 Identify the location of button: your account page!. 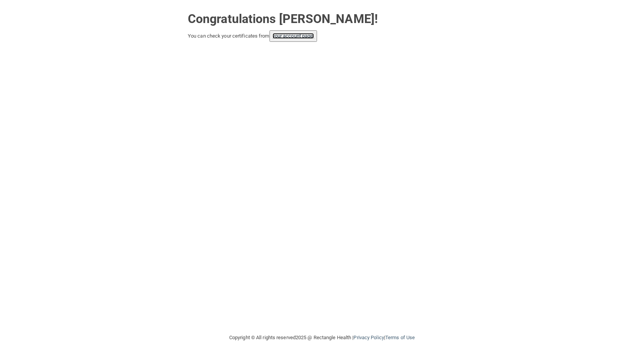
(293, 36).